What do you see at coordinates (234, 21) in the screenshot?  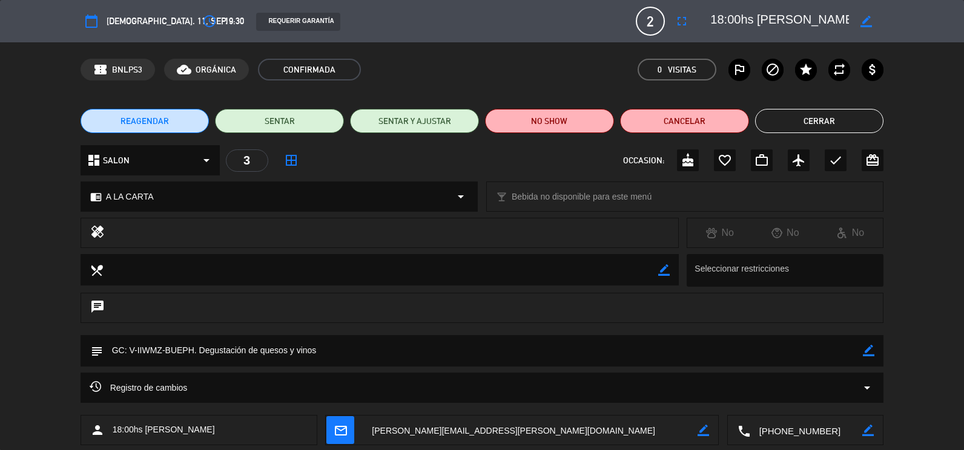 I see `span: 19:30` at bounding box center [234, 21].